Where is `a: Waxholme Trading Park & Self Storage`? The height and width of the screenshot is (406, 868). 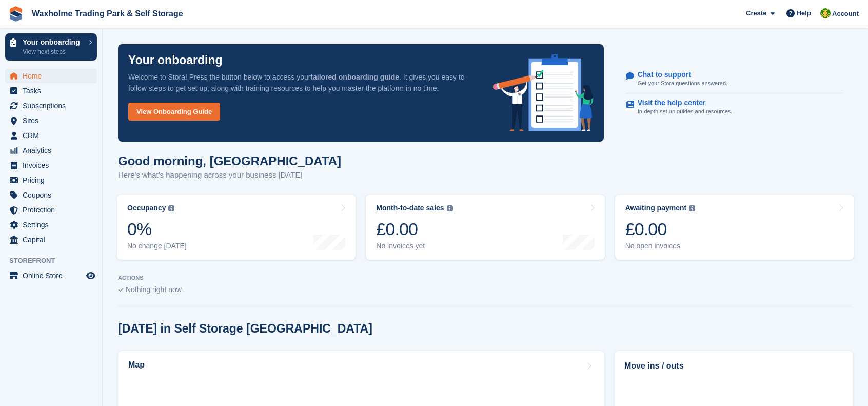
a: Waxholme Trading Park & Self Storage is located at coordinates (107, 13).